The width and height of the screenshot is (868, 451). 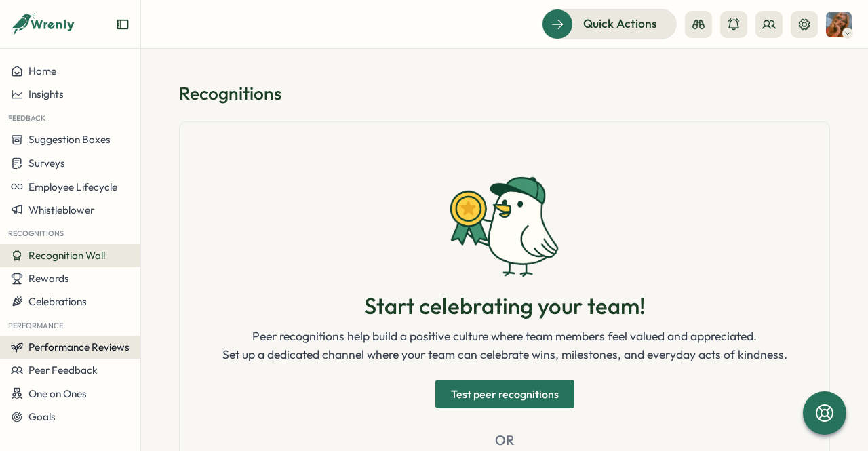 What do you see at coordinates (49, 278) in the screenshot?
I see `span: Rewards` at bounding box center [49, 278].